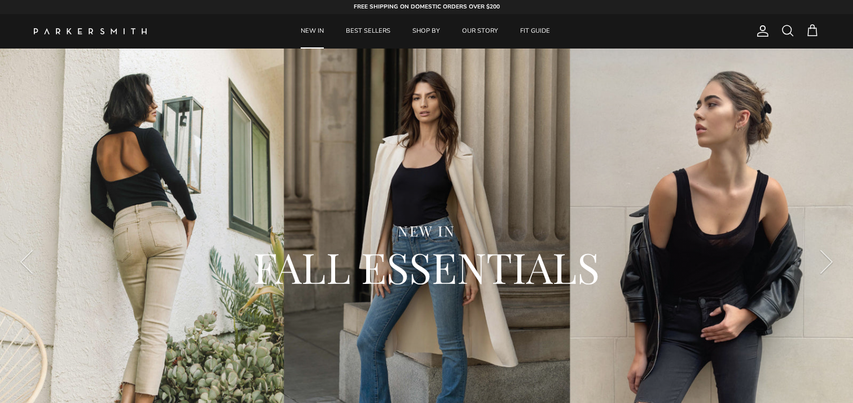  Describe the element at coordinates (760, 31) in the screenshot. I see `a: Account` at that location.